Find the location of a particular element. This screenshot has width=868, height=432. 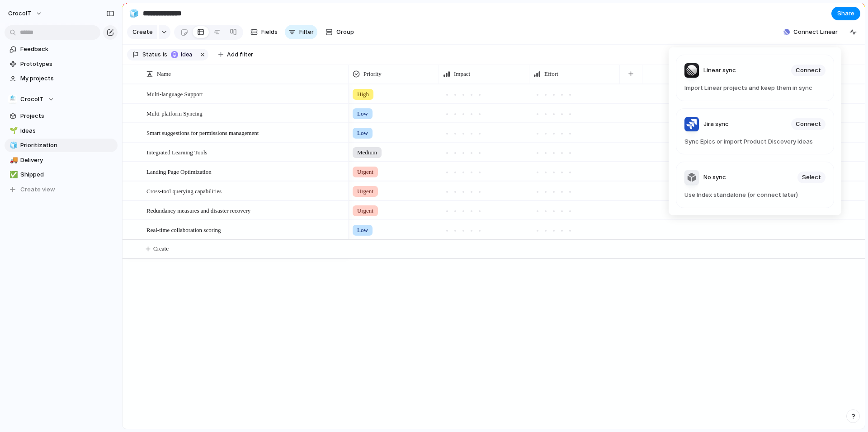

span: Linear sync is located at coordinates (720, 71).